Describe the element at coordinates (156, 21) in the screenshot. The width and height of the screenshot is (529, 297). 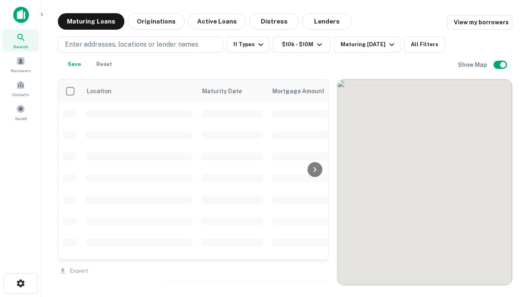
I see `button: Originations` at that location.